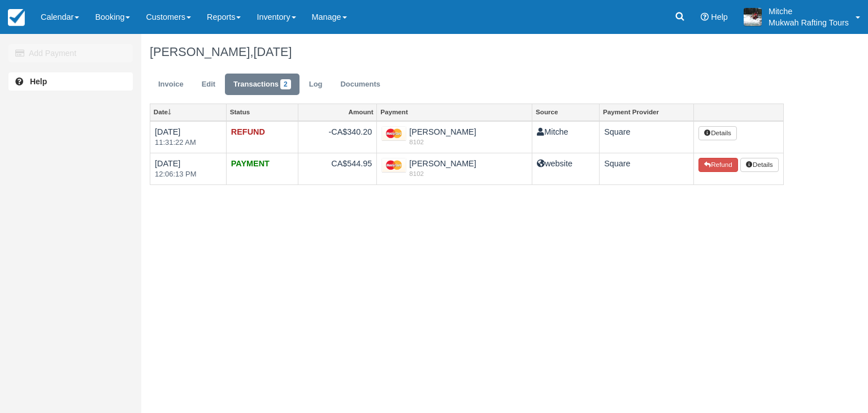  I want to click on i: Help, so click(704, 17).